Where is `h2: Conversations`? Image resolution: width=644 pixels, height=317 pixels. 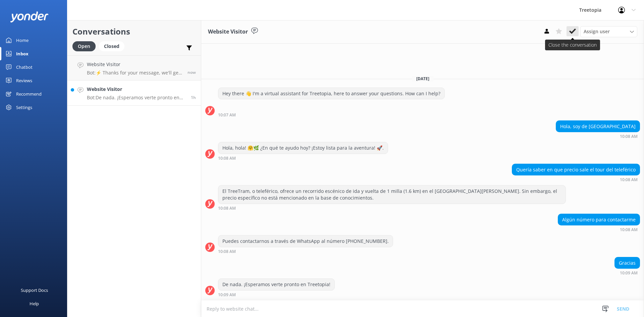 h2: Conversations is located at coordinates (134, 32).